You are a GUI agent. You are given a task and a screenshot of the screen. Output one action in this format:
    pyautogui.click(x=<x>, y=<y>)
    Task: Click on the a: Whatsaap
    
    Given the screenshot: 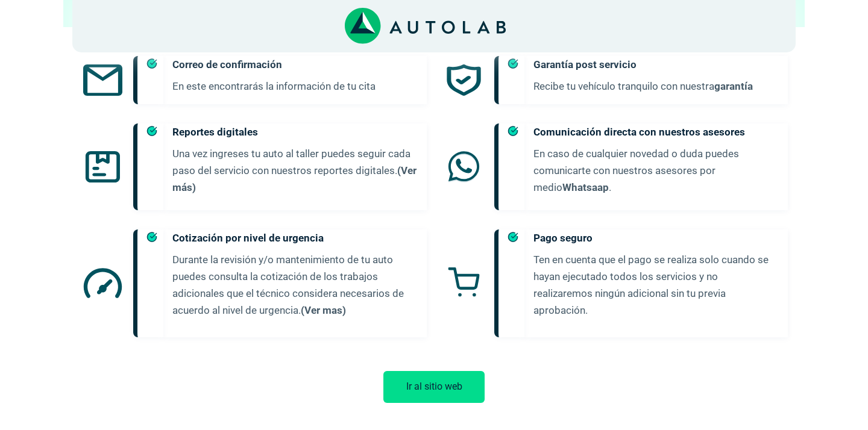 What is the action you would take?
    pyautogui.click(x=585, y=188)
    